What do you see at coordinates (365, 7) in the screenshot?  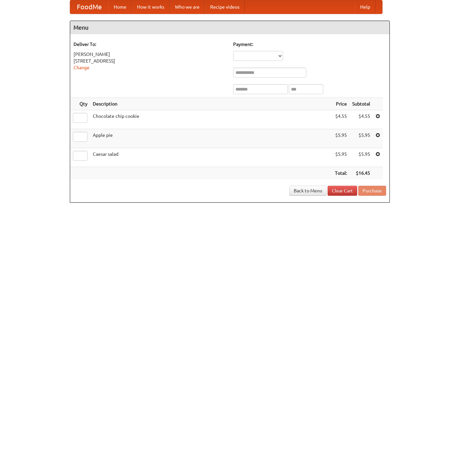 I see `a: Help` at bounding box center [365, 7].